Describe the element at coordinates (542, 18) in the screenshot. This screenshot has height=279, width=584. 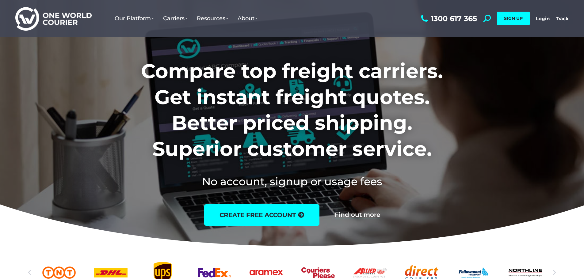
I see `a: Login` at that location.